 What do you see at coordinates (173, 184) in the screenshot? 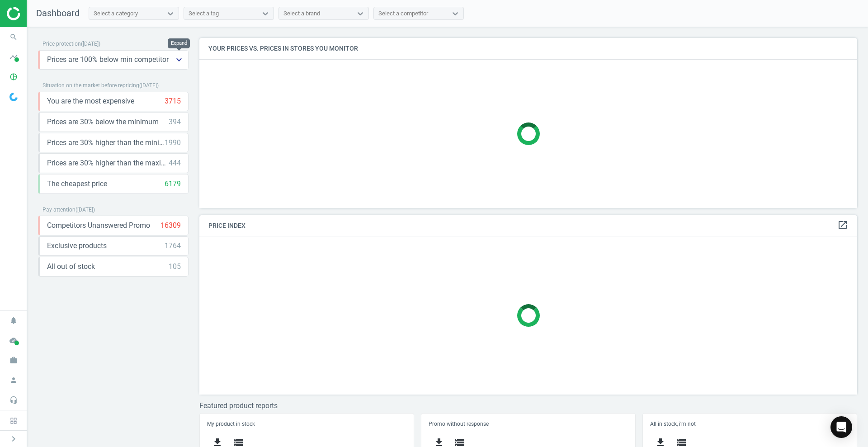
I see `div: 6179` at bounding box center [173, 184].